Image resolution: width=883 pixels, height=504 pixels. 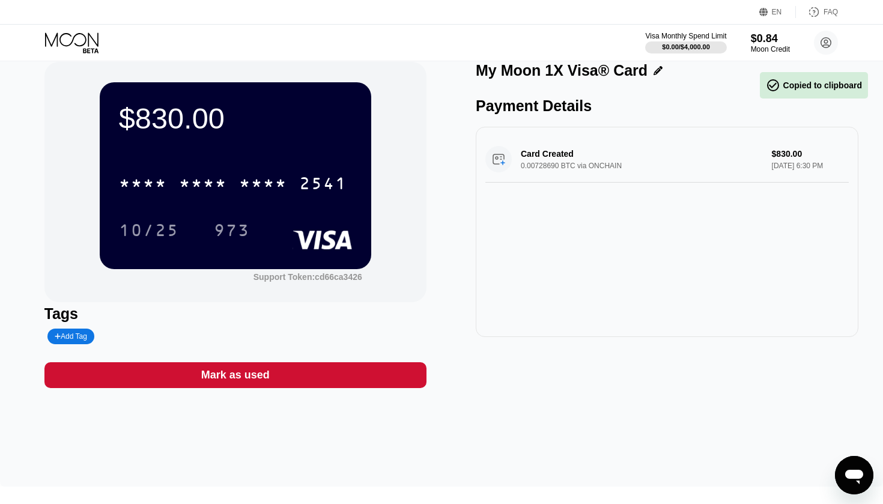 What do you see at coordinates (770, 38) in the screenshot?
I see `div: $0.84` at bounding box center [770, 38].